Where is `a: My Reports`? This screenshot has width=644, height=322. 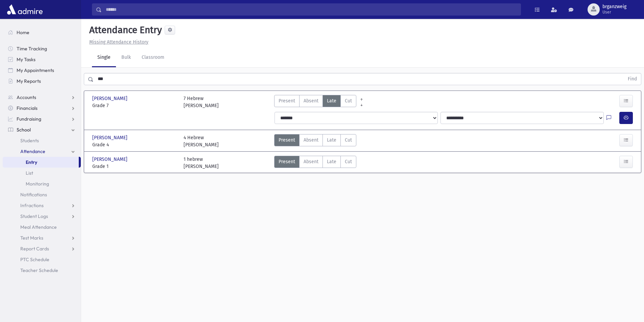 a: My Reports is located at coordinates (42, 81).